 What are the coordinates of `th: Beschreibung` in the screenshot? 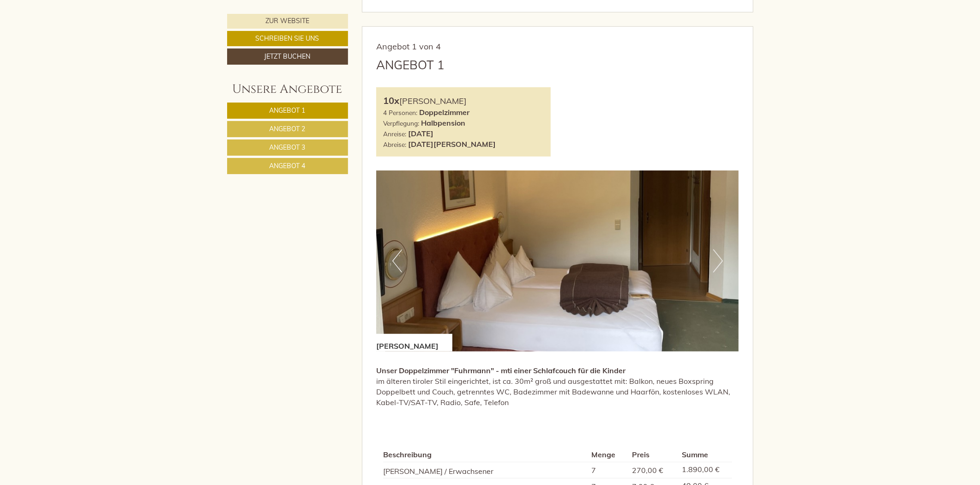 It's located at (486, 454).